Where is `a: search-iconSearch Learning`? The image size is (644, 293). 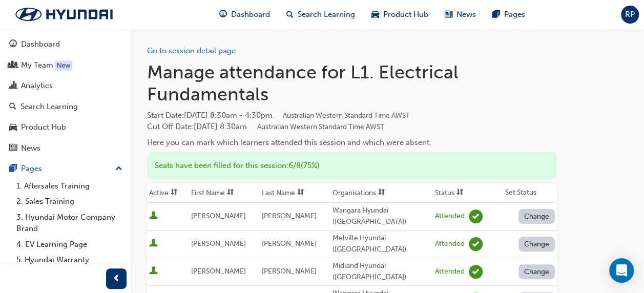
a: search-iconSearch Learning is located at coordinates (321, 14).